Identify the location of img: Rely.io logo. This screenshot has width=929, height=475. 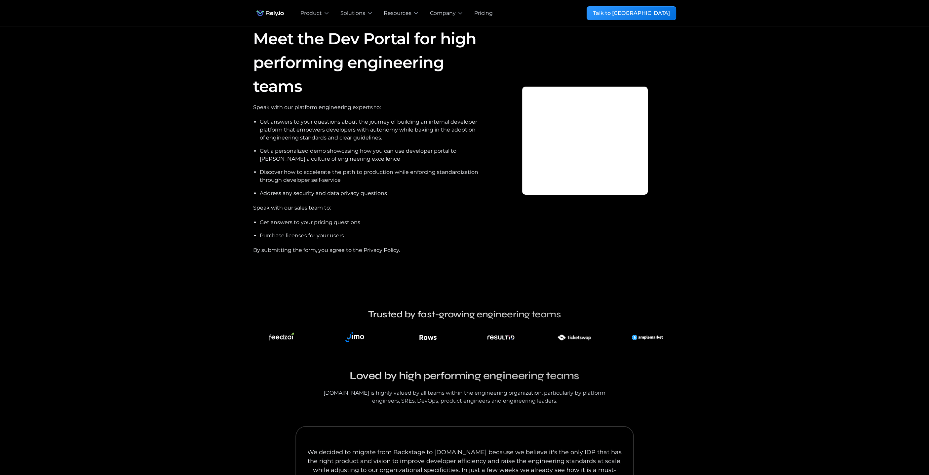
(270, 13).